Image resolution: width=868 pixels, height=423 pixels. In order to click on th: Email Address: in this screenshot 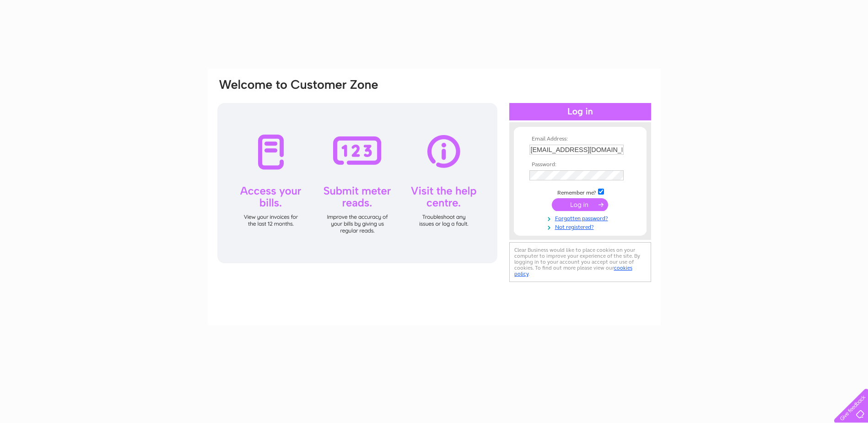, I will do `click(580, 139)`.